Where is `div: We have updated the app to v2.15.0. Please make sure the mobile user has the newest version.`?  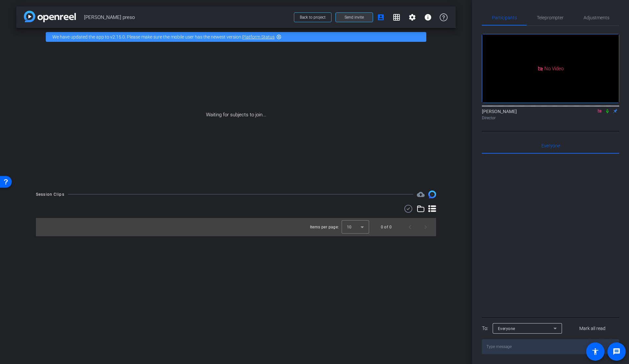
div: We have updated the app to v2.15.0. Please make sure the mobile user has the newest version. is located at coordinates (236, 37).